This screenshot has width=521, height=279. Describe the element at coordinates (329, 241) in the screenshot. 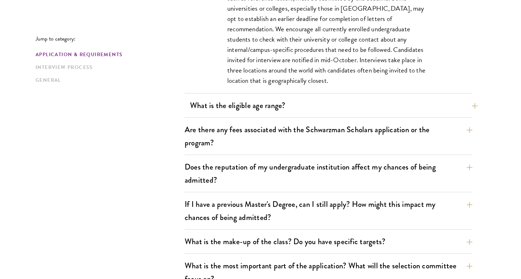

I see `button: What is the make-up of the class? Do you have specific targets?` at that location.